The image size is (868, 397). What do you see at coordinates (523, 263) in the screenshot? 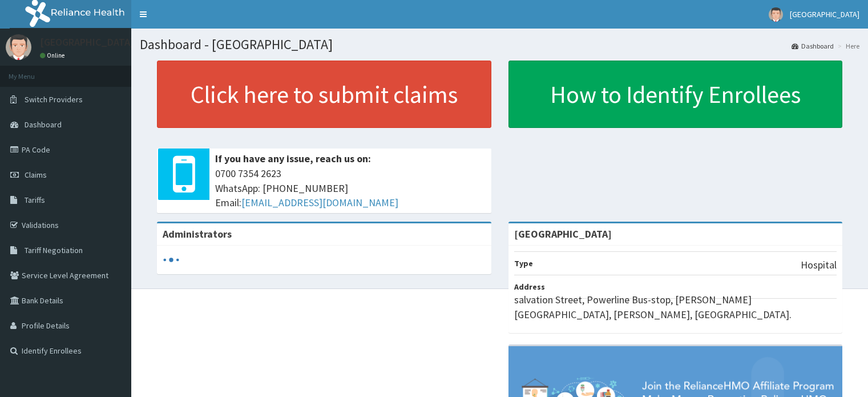
I see `b: Type` at bounding box center [523, 263].